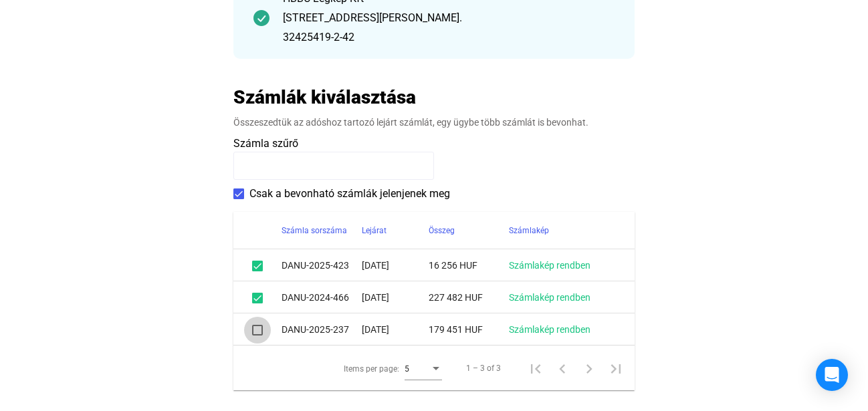  Describe the element at coordinates (536, 368) in the screenshot. I see `button: First page` at that location.